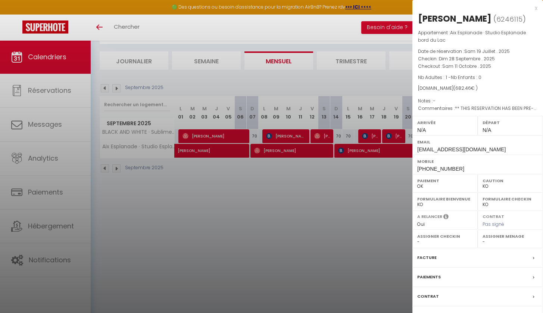 The image size is (543, 313). Describe the element at coordinates (463, 88) in the screenshot. I see `span: 682.46` at that location.